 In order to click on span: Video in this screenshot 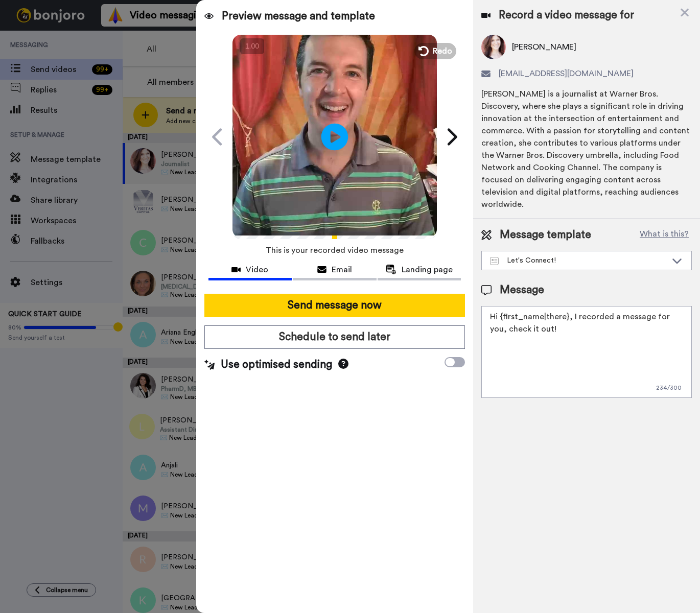, I will do `click(257, 270)`.